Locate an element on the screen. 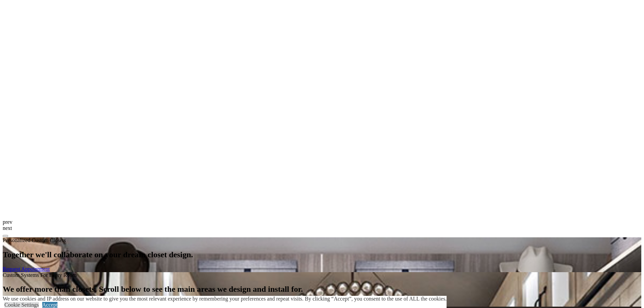 The width and height of the screenshot is (644, 308). div: next is located at coordinates (322, 228).